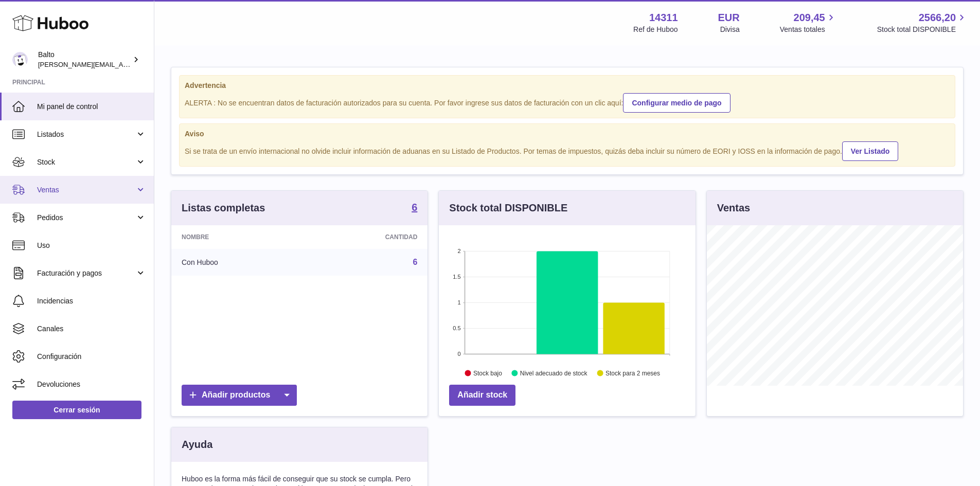  What do you see at coordinates (663, 17) in the screenshot?
I see `strong: 14311` at bounding box center [663, 17].